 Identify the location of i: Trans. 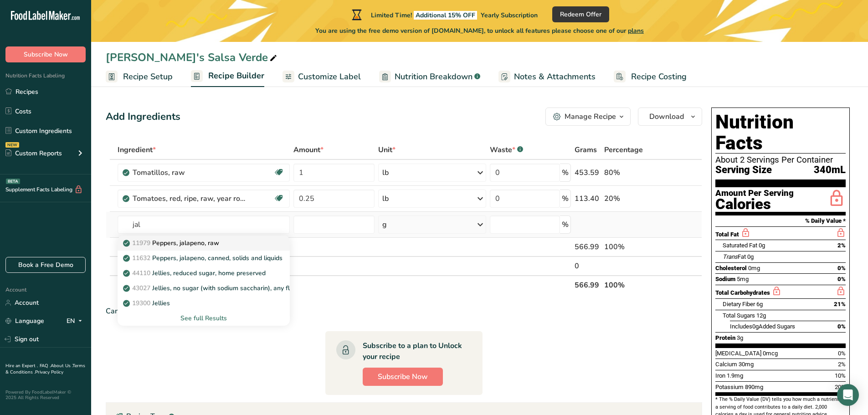
(730, 257).